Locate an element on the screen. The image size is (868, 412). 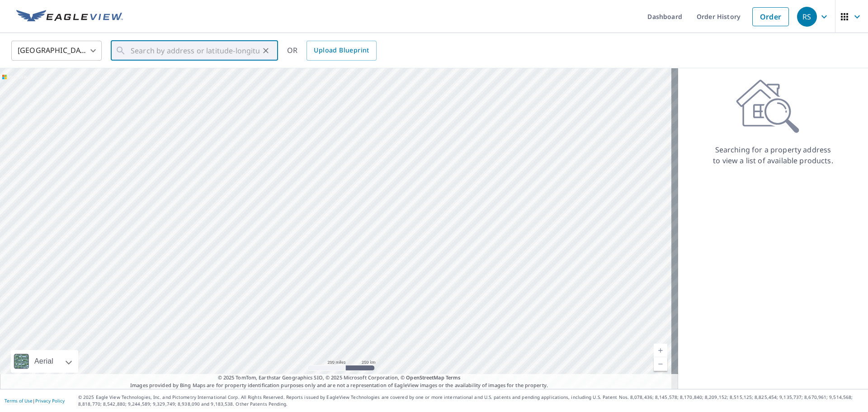
a: OpenStreetMap is located at coordinates (425, 377).